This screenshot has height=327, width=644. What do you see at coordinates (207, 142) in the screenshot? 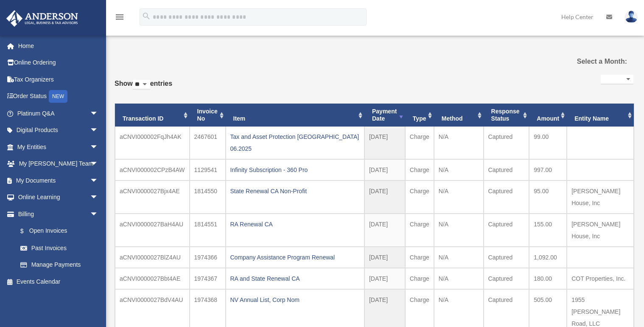
I see `td: 2467601` at bounding box center [207, 142].